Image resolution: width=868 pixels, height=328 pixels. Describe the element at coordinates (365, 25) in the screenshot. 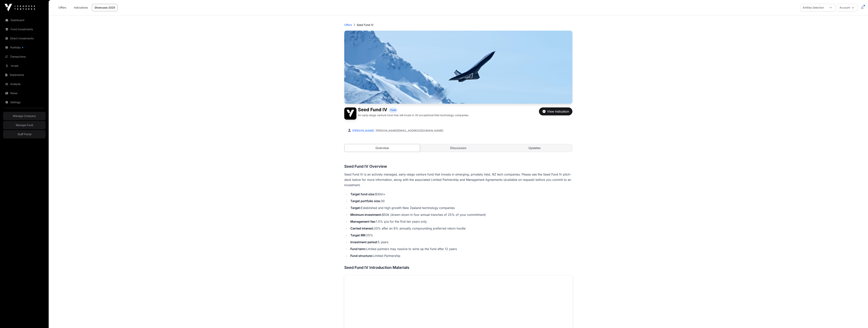

I see `p: Seed Fund IV` at that location.